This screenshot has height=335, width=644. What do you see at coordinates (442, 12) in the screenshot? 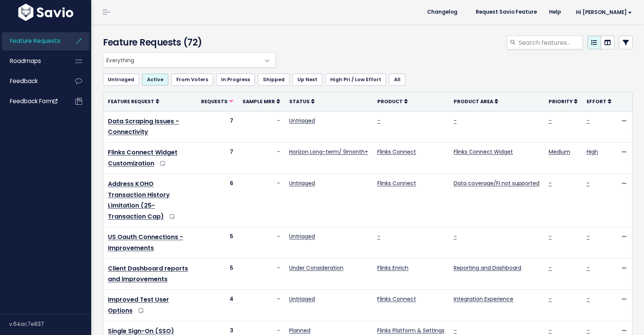
I see `span: Changelog` at bounding box center [442, 12].